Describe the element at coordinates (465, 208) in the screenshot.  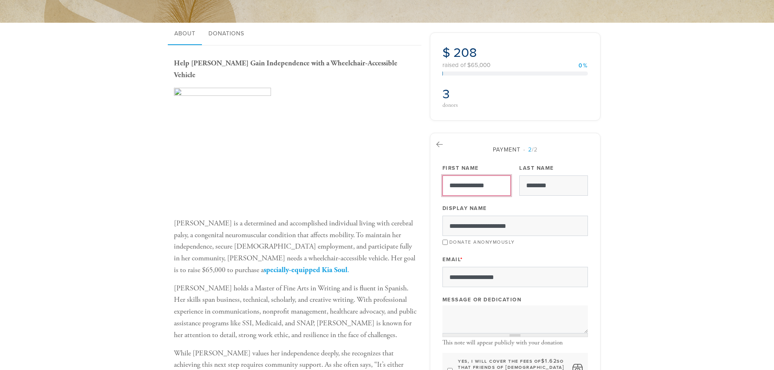
I see `label: Display Name` at that location.